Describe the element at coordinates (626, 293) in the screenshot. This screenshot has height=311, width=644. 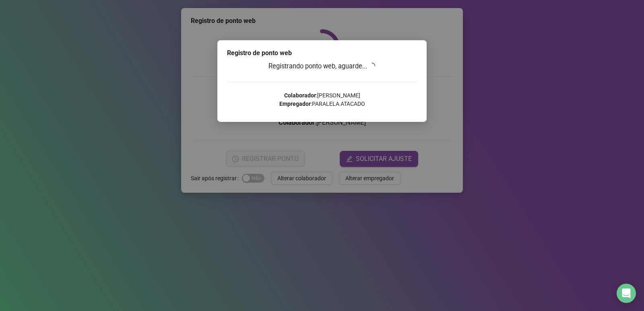
I see `div: Open Intercom Messenger` at that location.